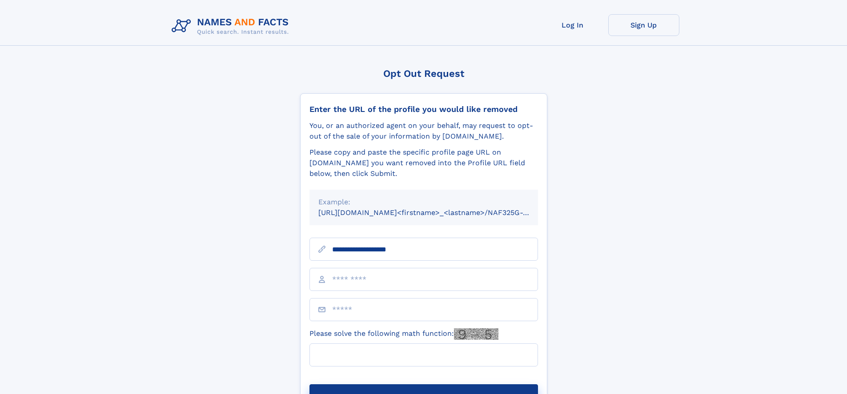 The height and width of the screenshot is (394, 847). What do you see at coordinates (573, 25) in the screenshot?
I see `a: Log In` at bounding box center [573, 25].